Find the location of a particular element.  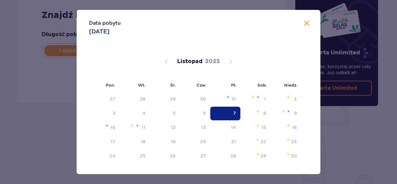

td: sobota, 29 listopada 2025 is located at coordinates (255, 156).